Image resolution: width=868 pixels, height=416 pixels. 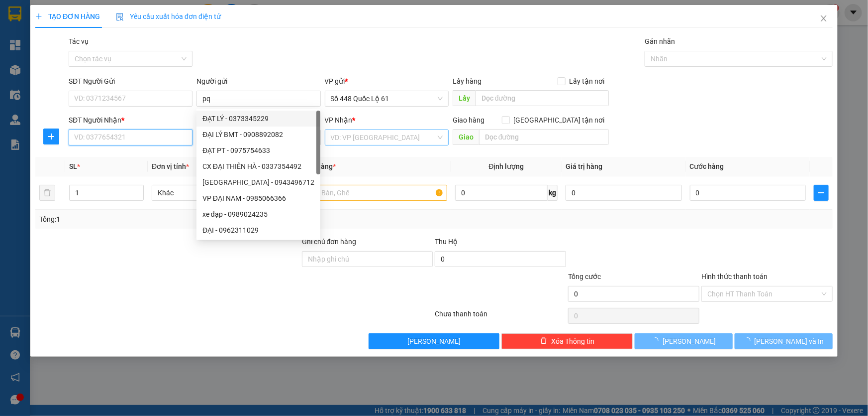 What do you see at coordinates (588, 81) in the screenshot?
I see `span: Lấy tận nơi` at bounding box center [588, 81].